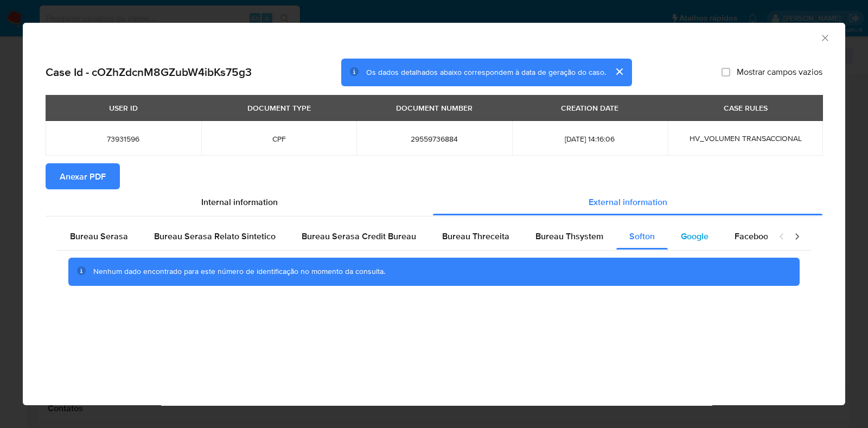 This screenshot has height=428, width=868. Describe the element at coordinates (239, 202) in the screenshot. I see `span: Internal information` at that location.